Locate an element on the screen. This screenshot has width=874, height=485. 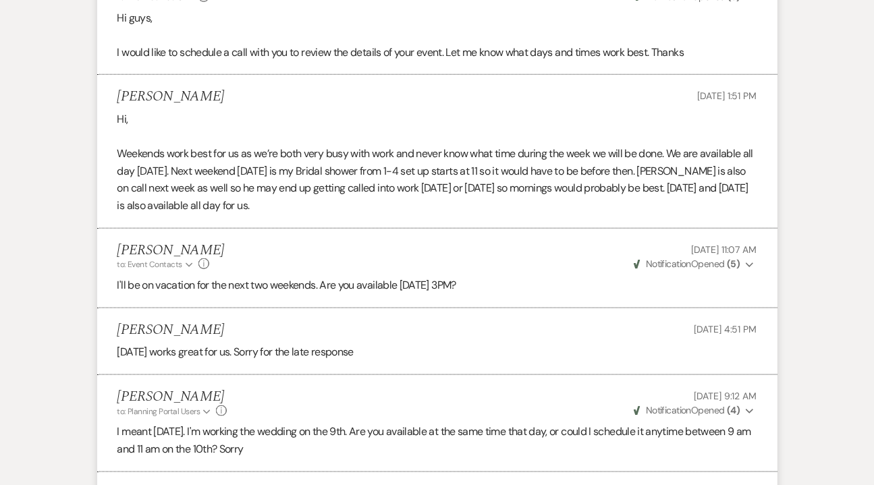
button: to: Event Contacts is located at coordinates (156, 265).